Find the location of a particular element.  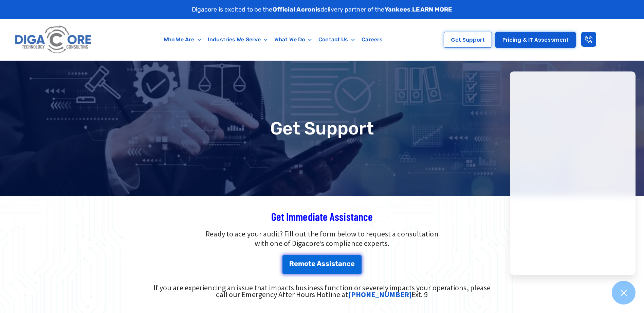

a: Get Support is located at coordinates (468, 40).